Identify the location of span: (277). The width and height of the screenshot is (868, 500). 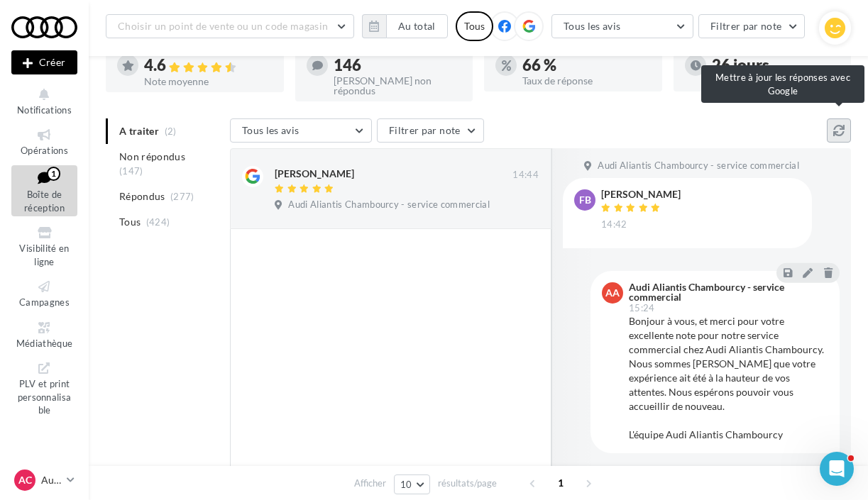
(182, 196).